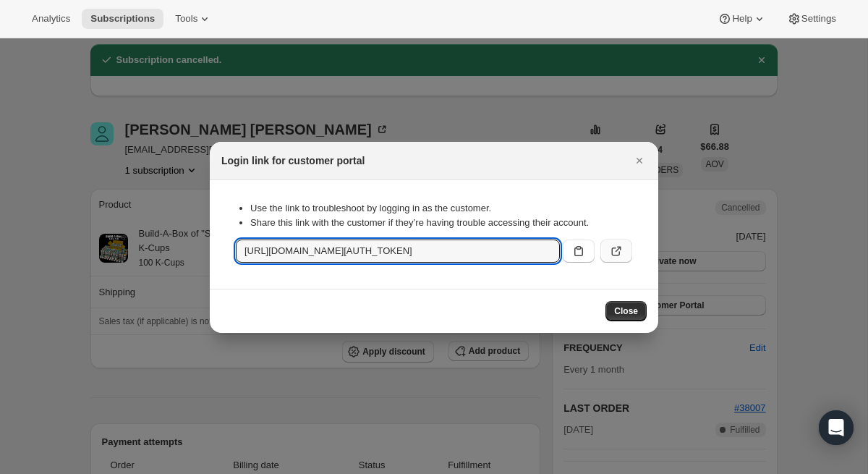  Describe the element at coordinates (441, 208) in the screenshot. I see `li: Use the link to troubleshoot by logging in as the customer.` at that location.